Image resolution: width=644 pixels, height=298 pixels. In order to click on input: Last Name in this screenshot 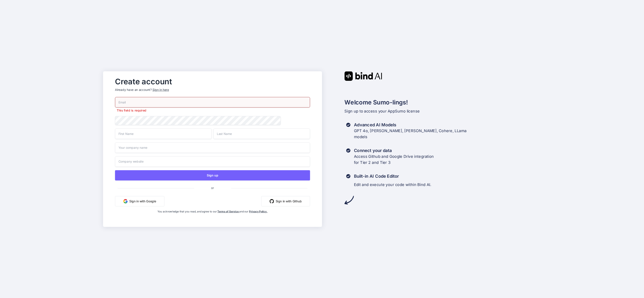, I will do `click(262, 133)`.